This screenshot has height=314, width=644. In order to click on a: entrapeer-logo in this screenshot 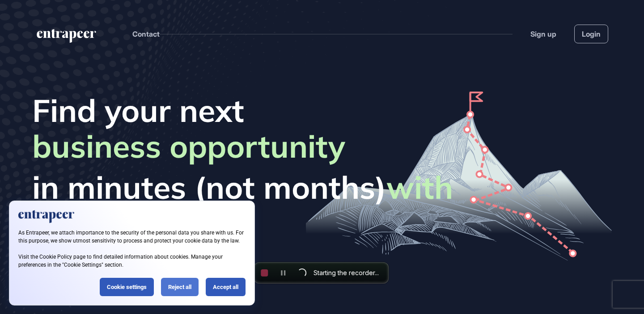, I will do `click(66, 37)`.